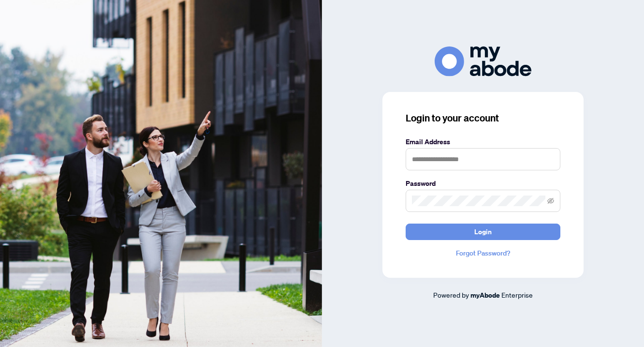 This screenshot has height=347, width=644. Describe the element at coordinates (482, 142) in the screenshot. I see `label: Email Address` at that location.